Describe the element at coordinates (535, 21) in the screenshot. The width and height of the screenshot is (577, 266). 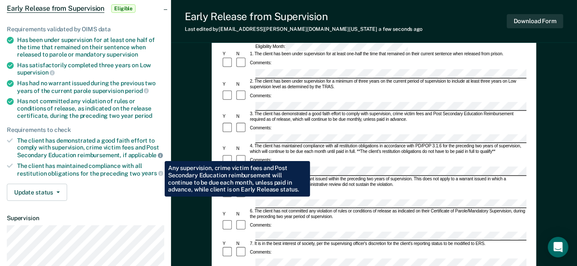
I see `button: Download Form` at that location.